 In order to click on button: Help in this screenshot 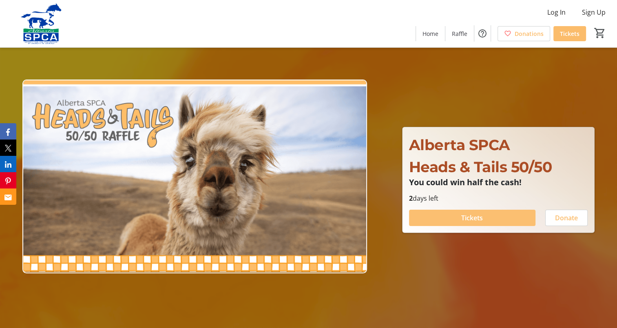, I will do `click(482, 33)`.